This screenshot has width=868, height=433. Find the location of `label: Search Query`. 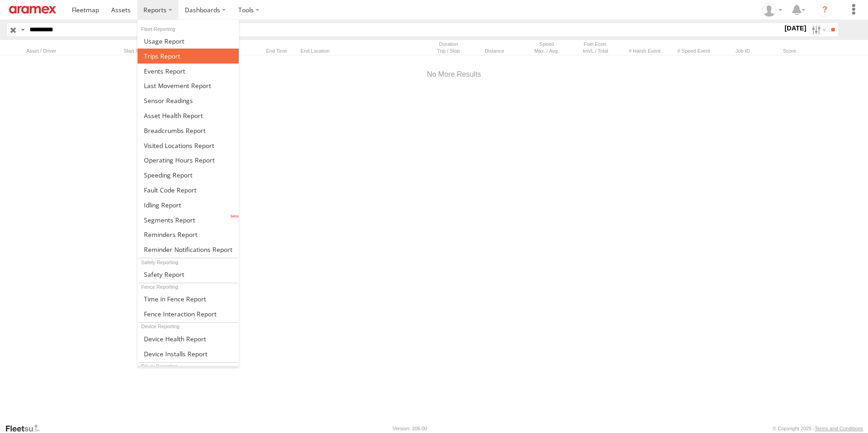

label: Search Query is located at coordinates (22, 30).